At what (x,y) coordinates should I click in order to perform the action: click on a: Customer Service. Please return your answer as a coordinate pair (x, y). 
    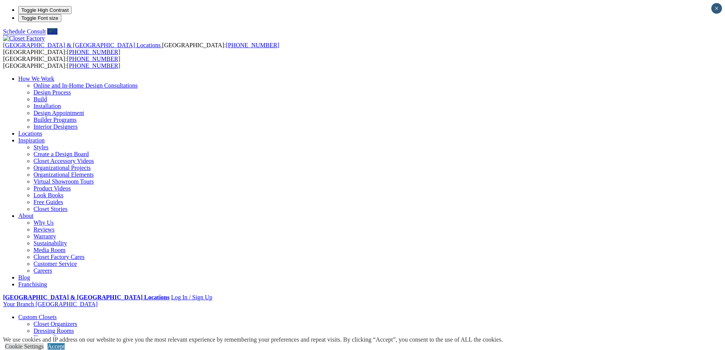
    Looking at the image, I should click on (55, 263).